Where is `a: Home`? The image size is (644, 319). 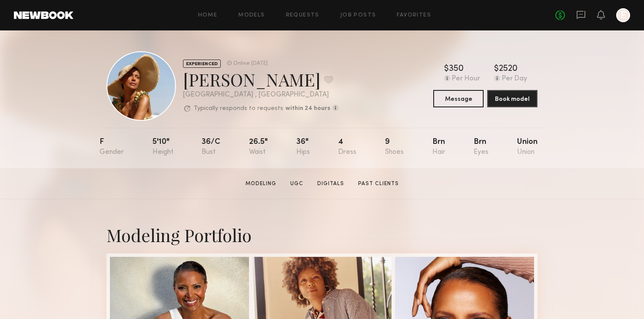
a: Home is located at coordinates (208, 15).